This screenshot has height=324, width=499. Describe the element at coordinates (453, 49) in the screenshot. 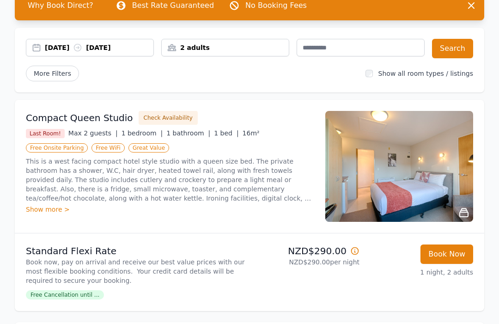

I see `button: Search` at that location.